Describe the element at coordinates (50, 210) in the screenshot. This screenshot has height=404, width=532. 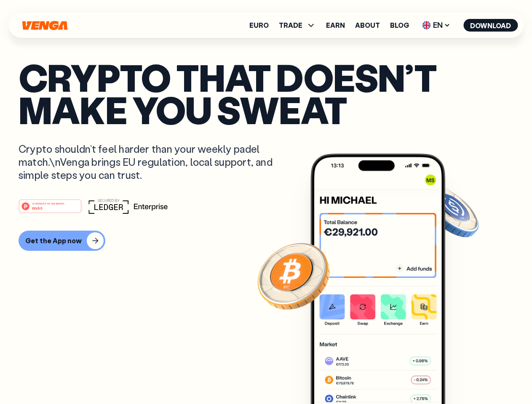
I see `a: #1 PRODUCT OF THE MONTHWeb3` at that location.